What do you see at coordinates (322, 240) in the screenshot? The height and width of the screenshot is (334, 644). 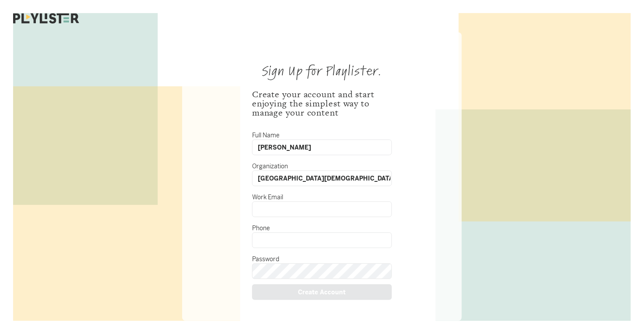 I see `input: Phone` at bounding box center [322, 240].